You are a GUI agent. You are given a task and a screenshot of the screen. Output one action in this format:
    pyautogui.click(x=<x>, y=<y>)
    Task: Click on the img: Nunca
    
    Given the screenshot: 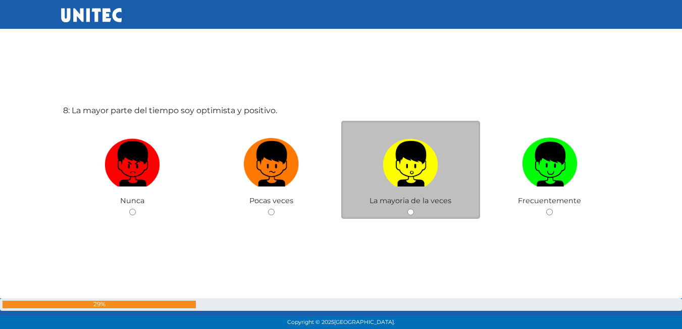 What is the action you would take?
    pyautogui.click(x=132, y=160)
    